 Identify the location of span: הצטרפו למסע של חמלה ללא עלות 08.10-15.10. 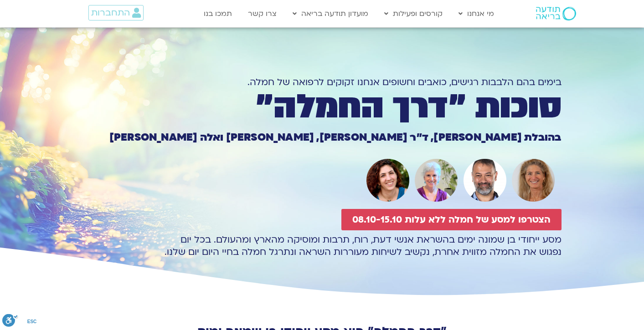
(451, 220).